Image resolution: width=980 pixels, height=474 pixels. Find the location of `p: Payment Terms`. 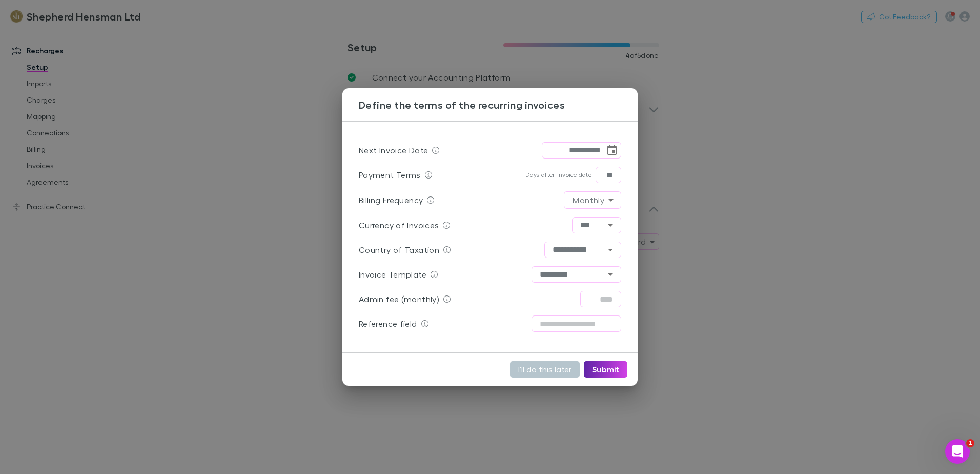

p: Payment Terms is located at coordinates (389, 175).